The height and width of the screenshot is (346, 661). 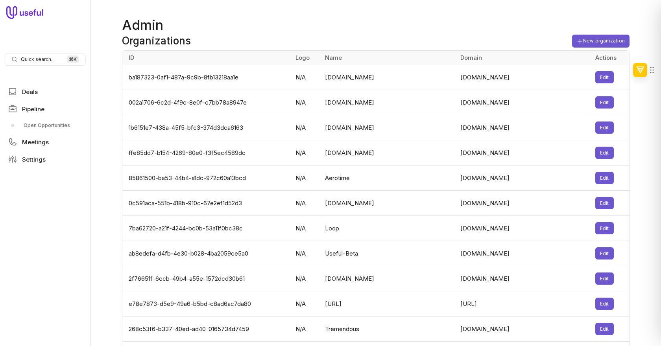 I want to click on td: Aerotime, so click(x=387, y=178).